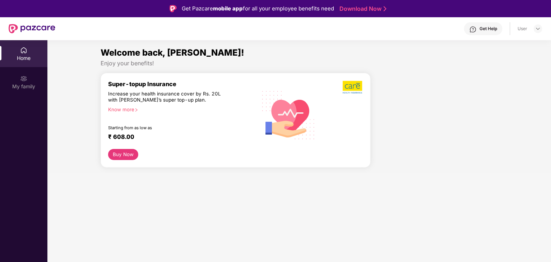  What do you see at coordinates (179, 138) in the screenshot?
I see `div: ₹ 608.00` at bounding box center [179, 138].